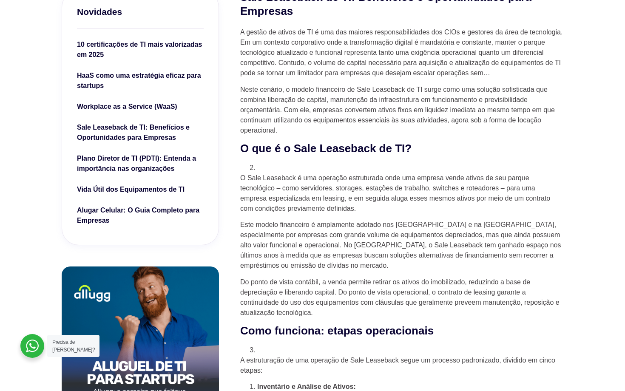 The width and height of the screenshot is (625, 391). I want to click on p: Neste cenário, o modelo financeiro de Sale Leaseback de TI surge como uma solução sofisticada que..., so click(402, 110).